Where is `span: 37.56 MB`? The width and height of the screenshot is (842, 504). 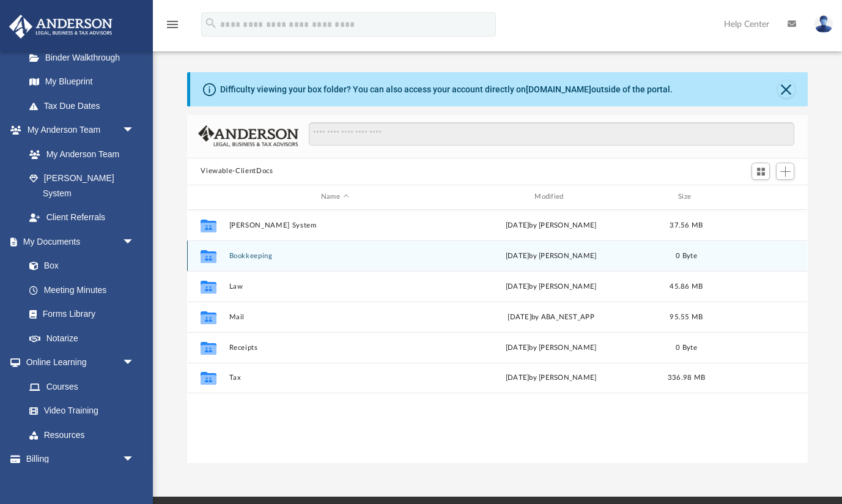
span: 37.56 MB is located at coordinates (687, 224).